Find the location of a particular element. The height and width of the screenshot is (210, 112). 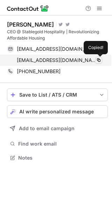

button: Find work email is located at coordinates (57, 144).